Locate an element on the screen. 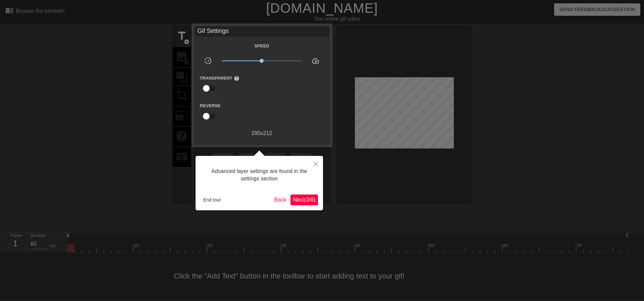  div: Advanced layer settings are found in the settings section is located at coordinates (259, 175).